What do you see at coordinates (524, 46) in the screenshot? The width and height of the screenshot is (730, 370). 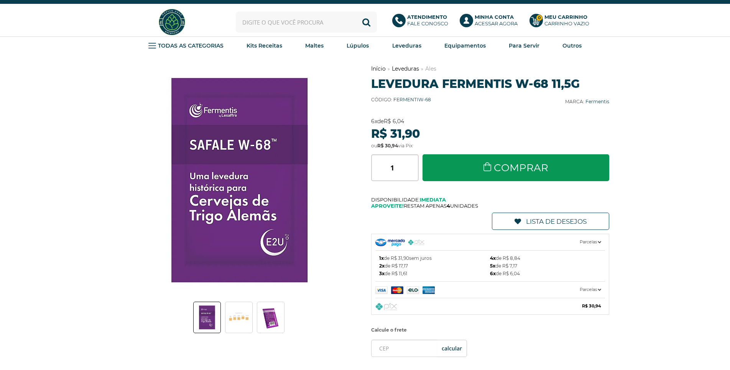 I see `strong: Para Servir` at bounding box center [524, 46].